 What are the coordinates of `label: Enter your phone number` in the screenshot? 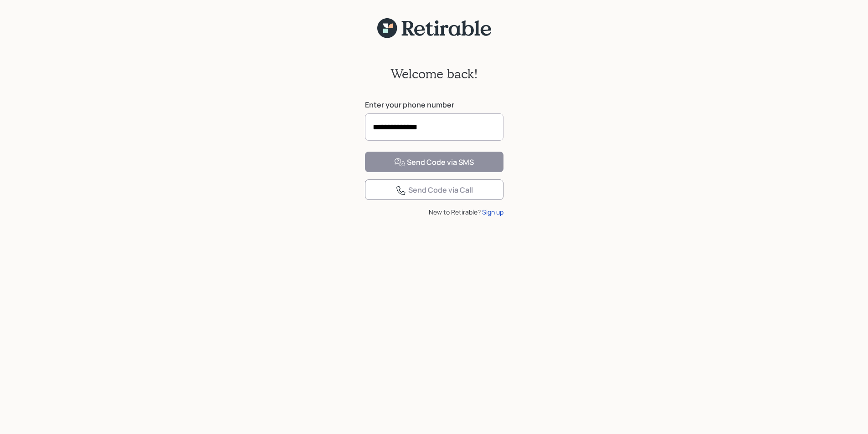 It's located at (434, 105).